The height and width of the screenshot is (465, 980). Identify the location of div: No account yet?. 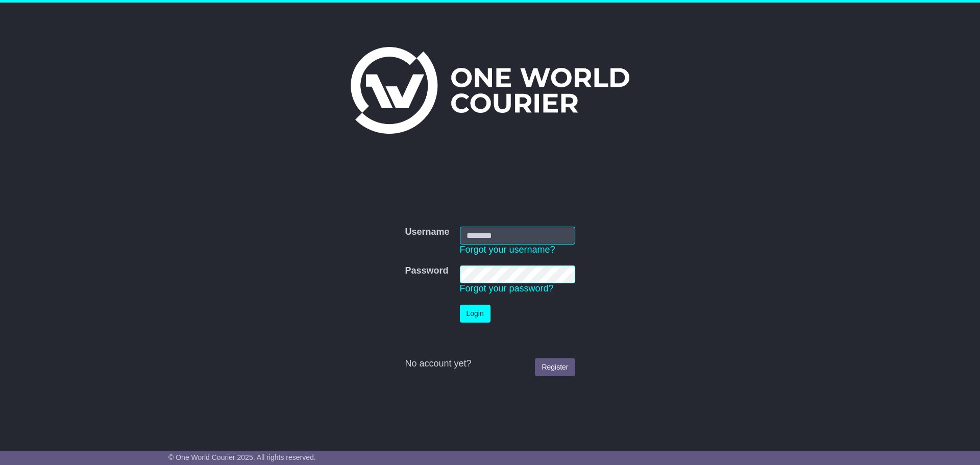
(489, 364).